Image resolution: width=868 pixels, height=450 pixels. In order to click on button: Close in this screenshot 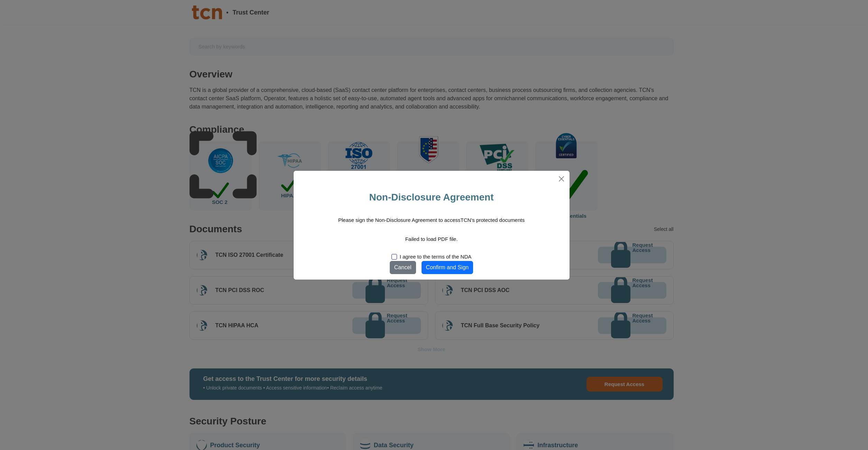, I will do `click(561, 179)`.